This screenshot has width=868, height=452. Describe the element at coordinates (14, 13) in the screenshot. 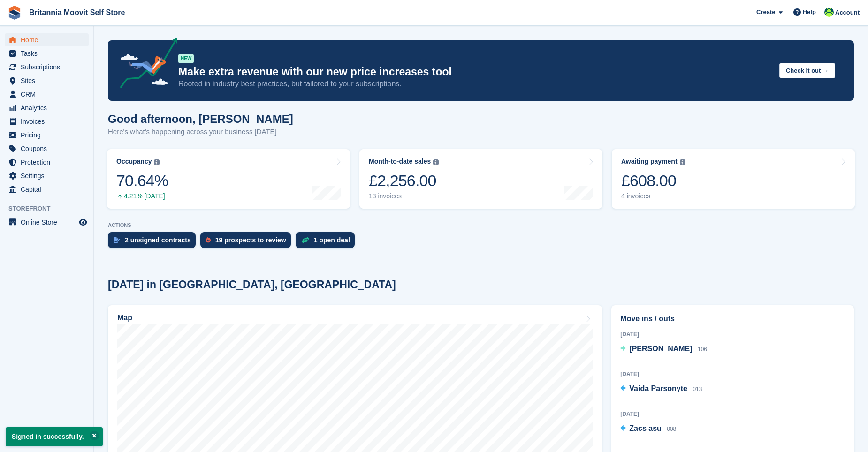

I see `img: stora-icon-8386f47178a22dfd0bd8f6a31ec36ba5ce8667c1dd55bd0f319d3a0aa187defe.svg` at that location.